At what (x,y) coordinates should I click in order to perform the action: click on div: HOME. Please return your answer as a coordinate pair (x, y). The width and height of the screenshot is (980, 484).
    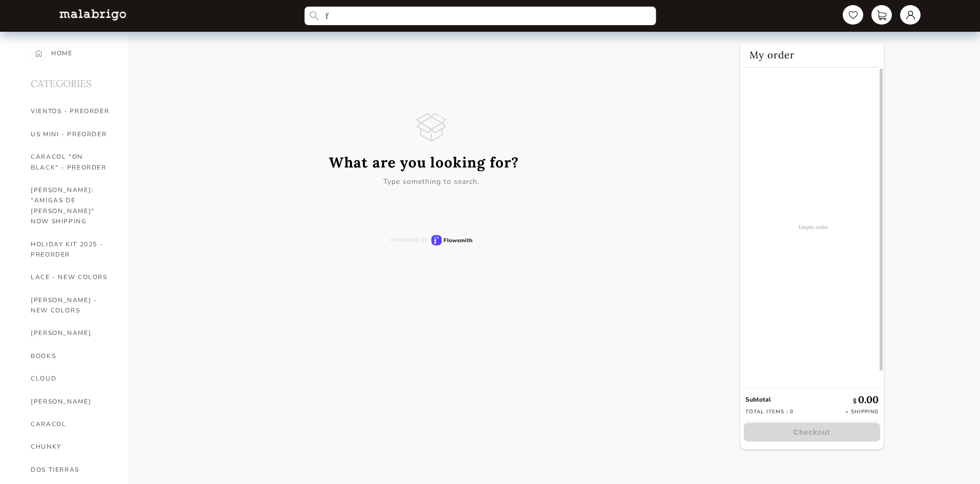
    Looking at the image, I should click on (62, 54).